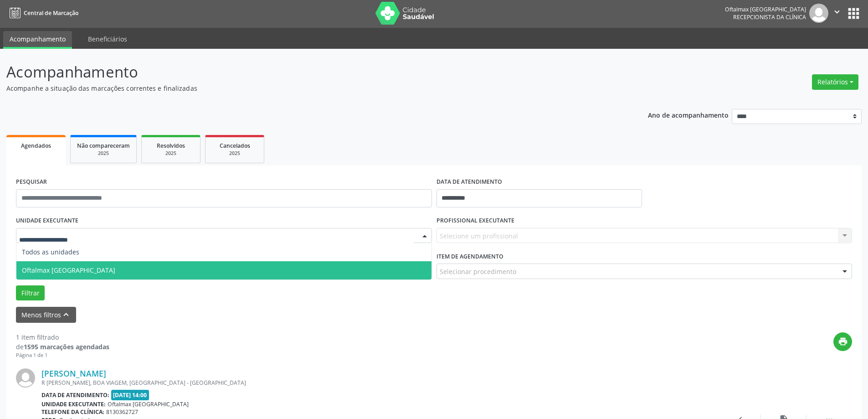 This screenshot has width=868, height=419. What do you see at coordinates (835, 82) in the screenshot?
I see `button: Relatórios` at bounding box center [835, 82].